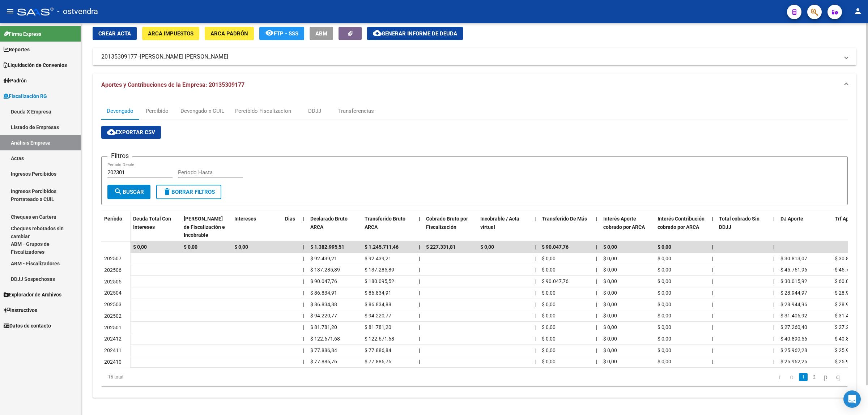 This screenshot has height=415, width=868. What do you see at coordinates (379, 281) in the screenshot?
I see `span: $ 180.095,52` at bounding box center [379, 281].